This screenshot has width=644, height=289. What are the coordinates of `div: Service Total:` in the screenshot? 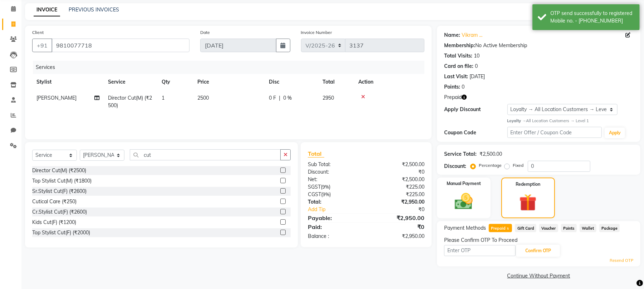 It's located at (460, 154).